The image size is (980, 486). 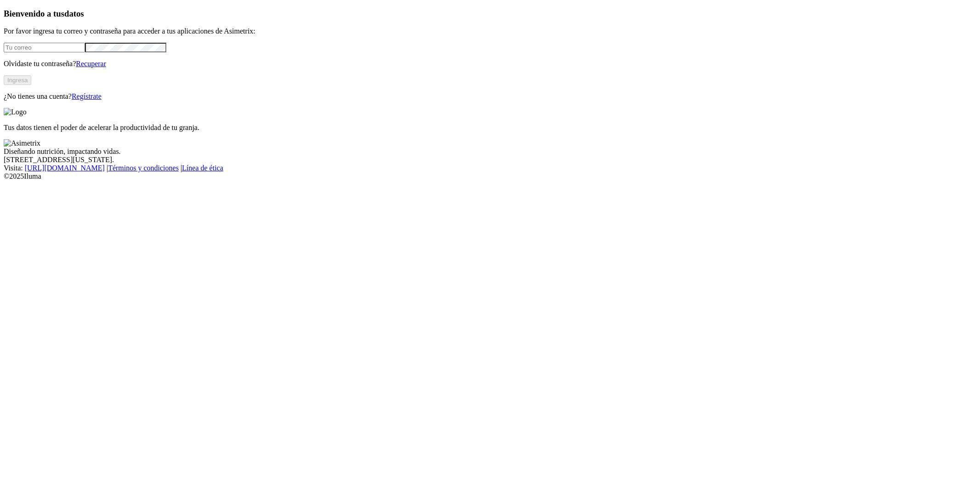 What do you see at coordinates (490, 168) in the screenshot?
I see `div: Visita : | |` at bounding box center [490, 168].